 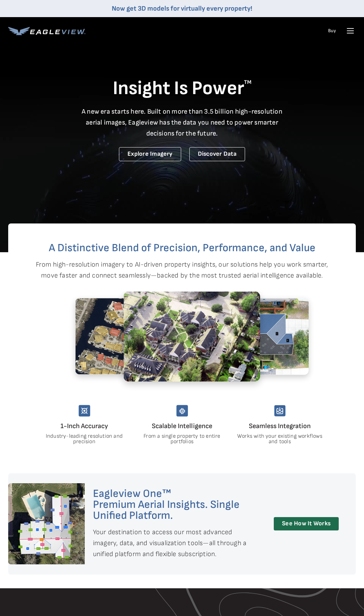 What do you see at coordinates (248, 82) in the screenshot?
I see `sup: TM` at bounding box center [248, 82].